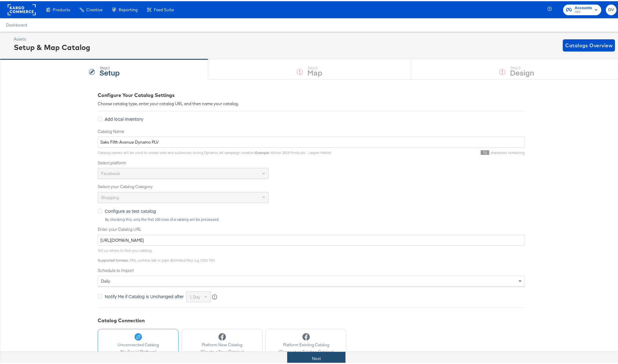  Describe the element at coordinates (485, 151) in the screenshot. I see `span: 72` at that location.